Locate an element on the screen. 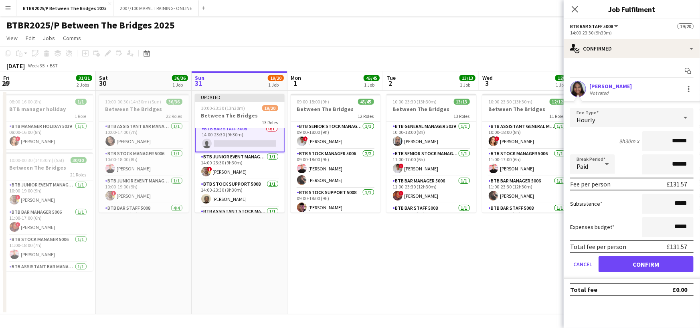  a: Edit is located at coordinates (30, 38).